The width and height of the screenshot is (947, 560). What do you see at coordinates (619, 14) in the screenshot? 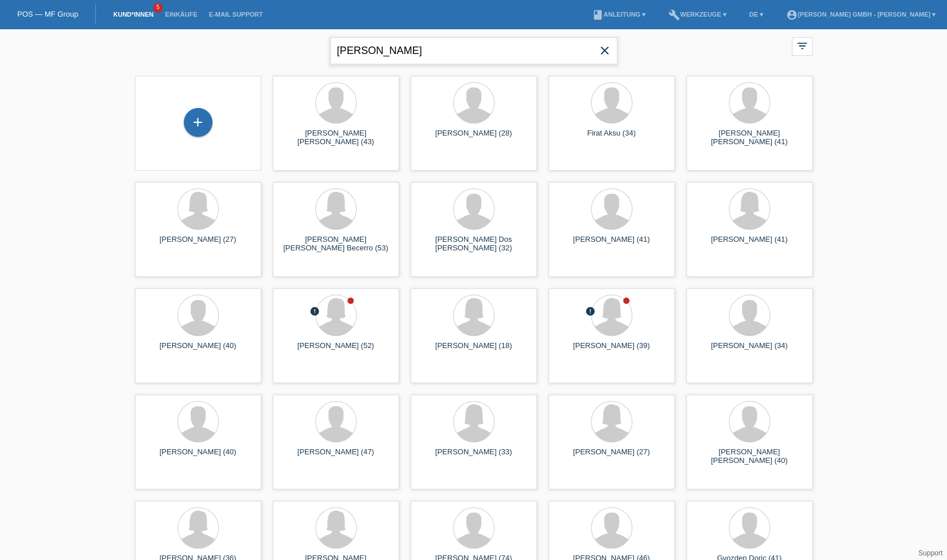
I see `a: bookAnleitung ▾` at bounding box center [619, 14].